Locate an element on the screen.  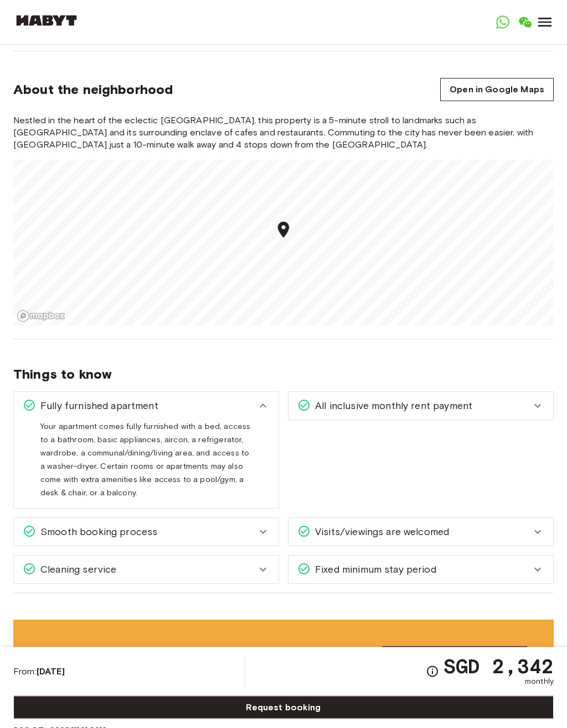
span: Fixed minimum stay period is located at coordinates (373, 570).